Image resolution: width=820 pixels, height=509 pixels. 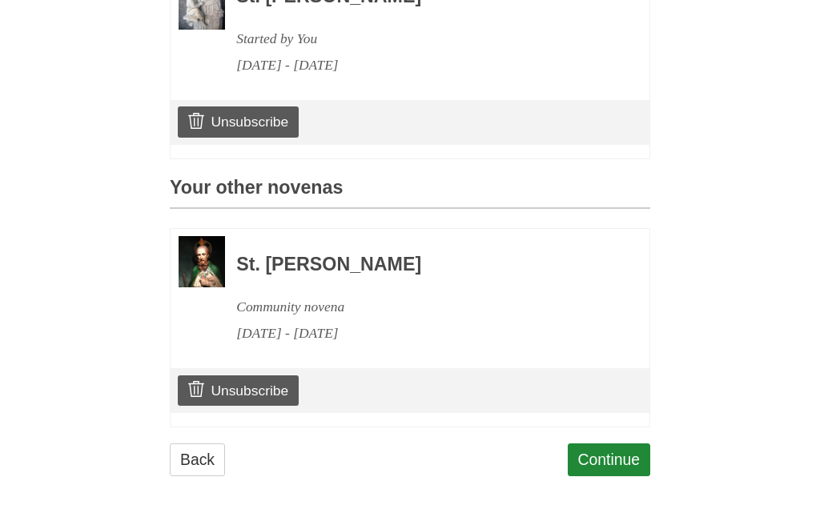 What do you see at coordinates (197, 460) in the screenshot?
I see `a: Back` at bounding box center [197, 460].